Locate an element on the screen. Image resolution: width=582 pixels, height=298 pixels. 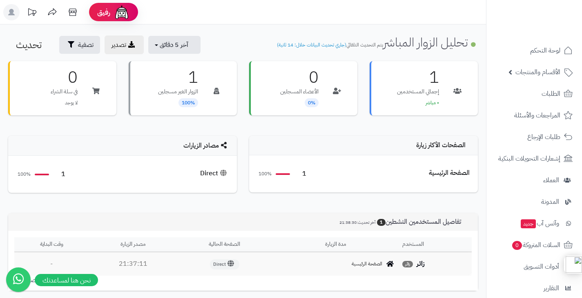
span: وآتس آب is located at coordinates (539, 224).